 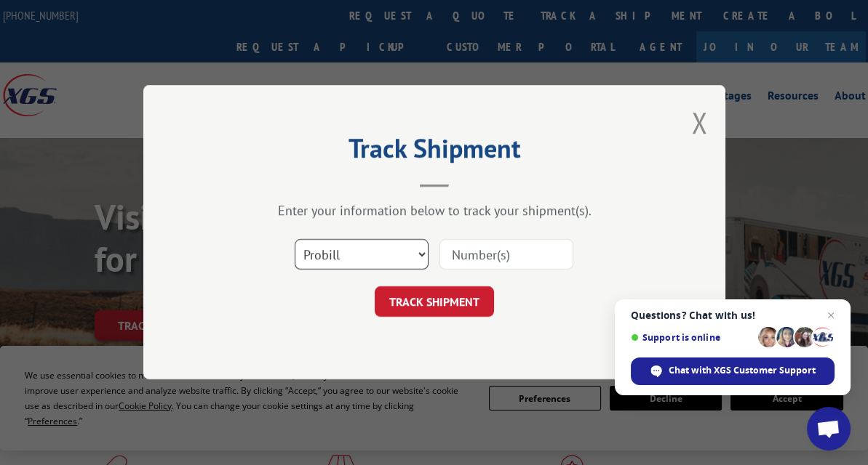 I want to click on span: Questions? Chat with us!, so click(x=733, y=315).